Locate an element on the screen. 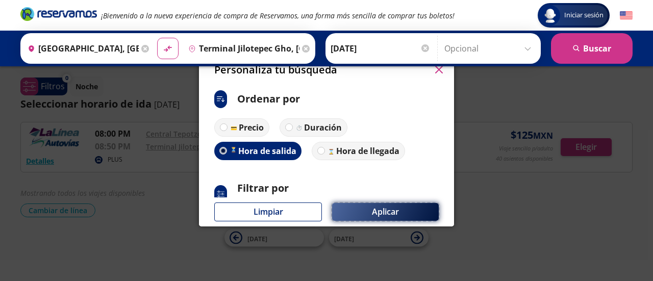  input: Buscar Origen is located at coordinates (81, 48).